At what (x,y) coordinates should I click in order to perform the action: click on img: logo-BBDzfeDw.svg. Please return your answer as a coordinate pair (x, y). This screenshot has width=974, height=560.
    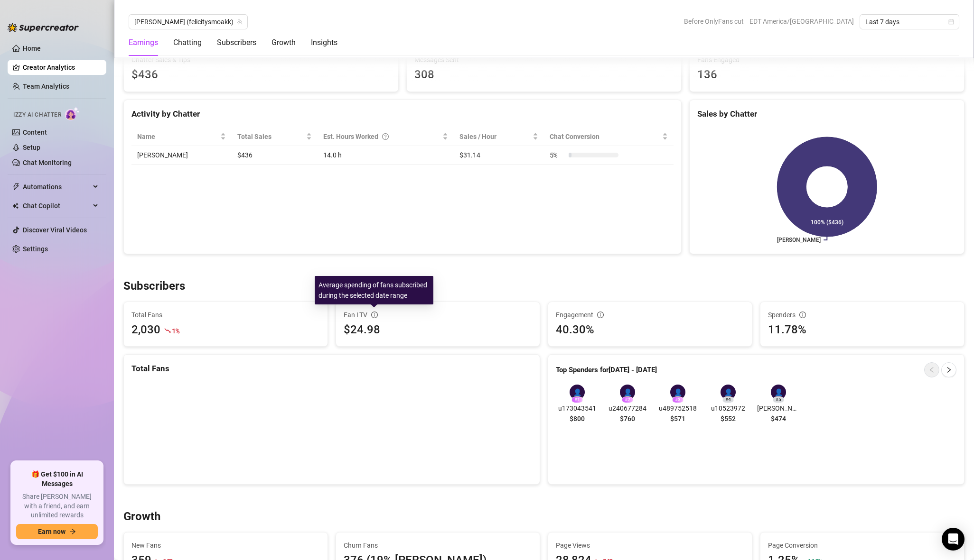
    Looking at the image, I should click on (43, 27).